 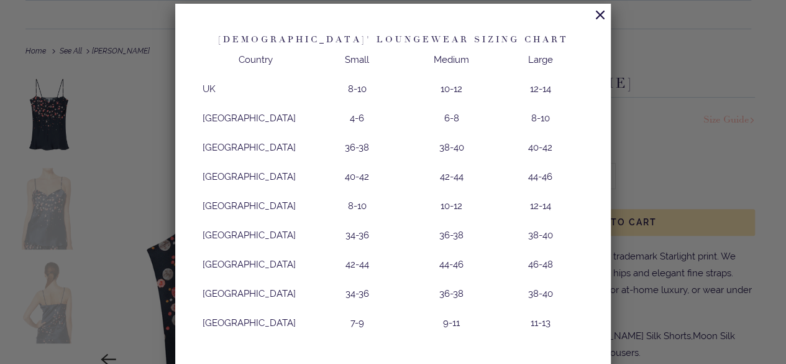 What do you see at coordinates (451, 118) in the screenshot?
I see `p: 6-8` at bounding box center [451, 118].